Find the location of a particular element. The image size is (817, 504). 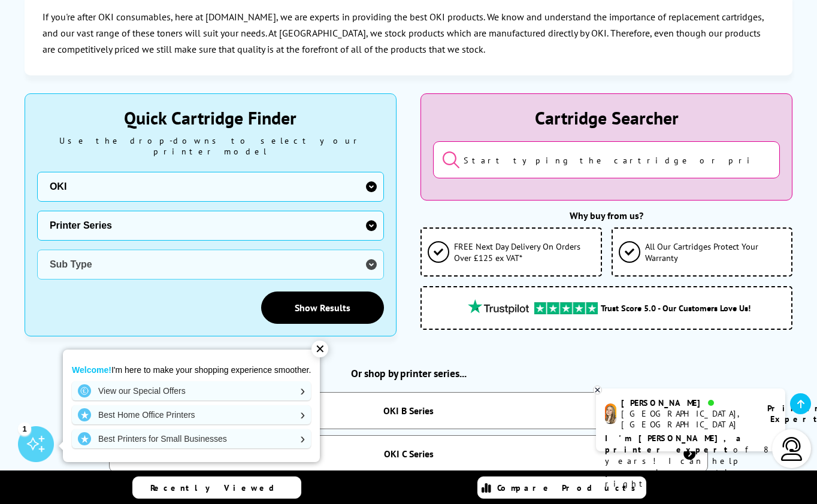

a: Show Results is located at coordinates (322, 308).